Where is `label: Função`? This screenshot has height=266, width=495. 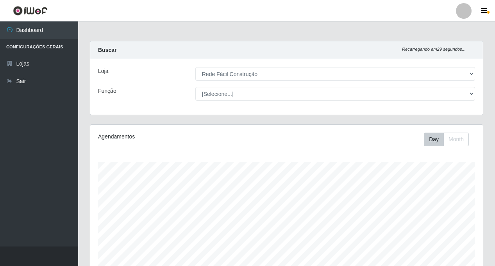 label: Função is located at coordinates (107, 91).